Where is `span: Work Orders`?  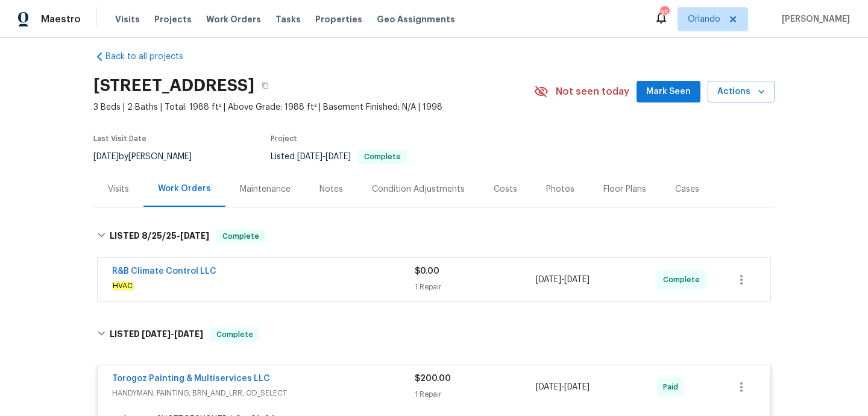
span: Work Orders is located at coordinates (233, 19).